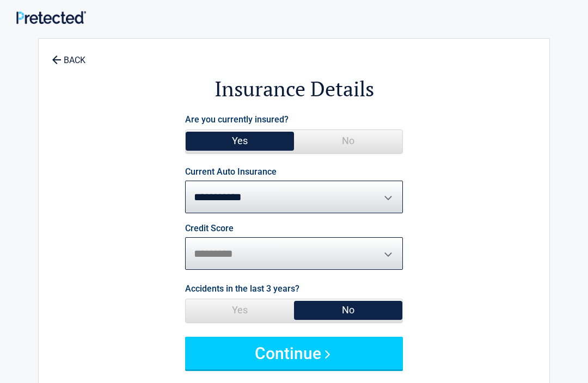  I want to click on a: BACK, so click(69, 55).